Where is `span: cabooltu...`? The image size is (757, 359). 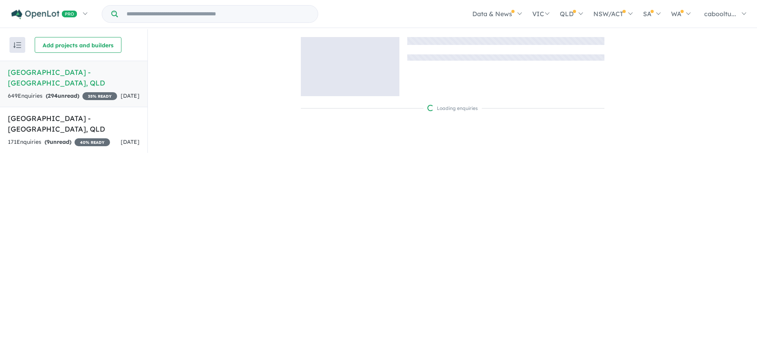
span: cabooltu... is located at coordinates (720, 14).